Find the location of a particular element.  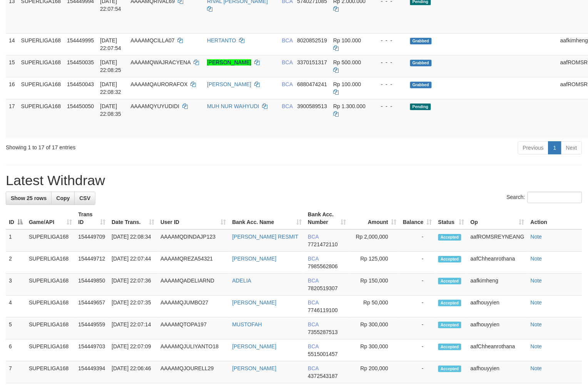

span: AAAAMQCILLA07 is located at coordinates (152, 40).